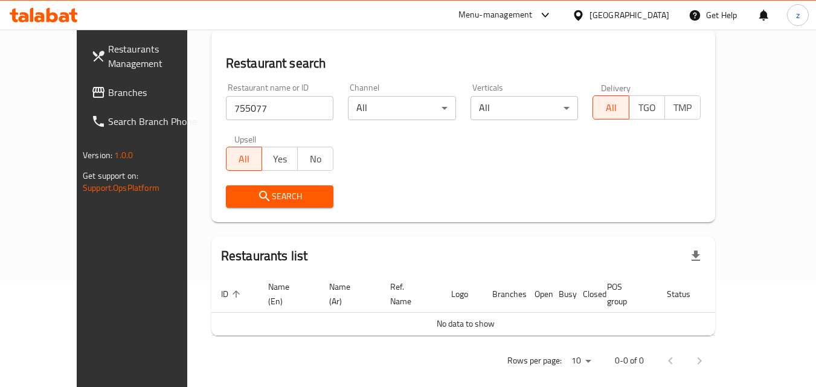 The image size is (816, 387). Describe the element at coordinates (581, 361) in the screenshot. I see `div: Rows per page:` at that location.